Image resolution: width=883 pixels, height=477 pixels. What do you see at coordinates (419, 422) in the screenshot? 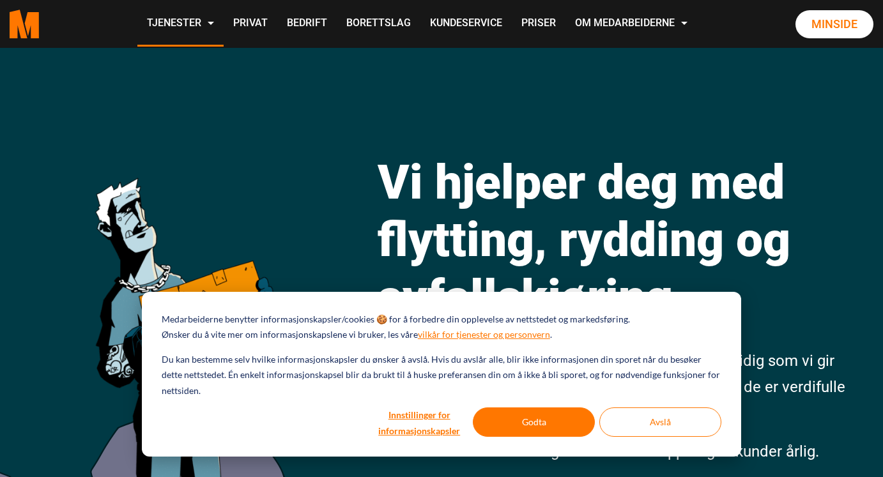
I see `button: Innstillinger for informasjonskapsler` at bounding box center [419, 422].